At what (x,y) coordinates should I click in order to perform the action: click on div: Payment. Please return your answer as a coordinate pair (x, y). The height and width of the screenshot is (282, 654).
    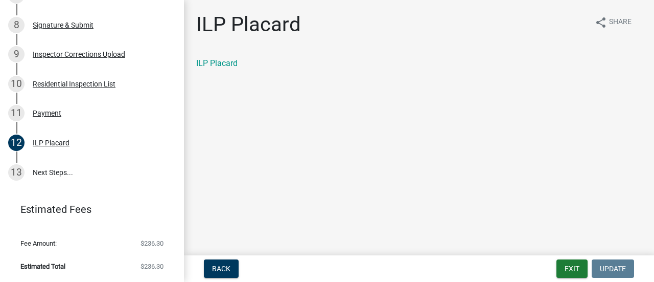
    Looking at the image, I should click on (47, 113).